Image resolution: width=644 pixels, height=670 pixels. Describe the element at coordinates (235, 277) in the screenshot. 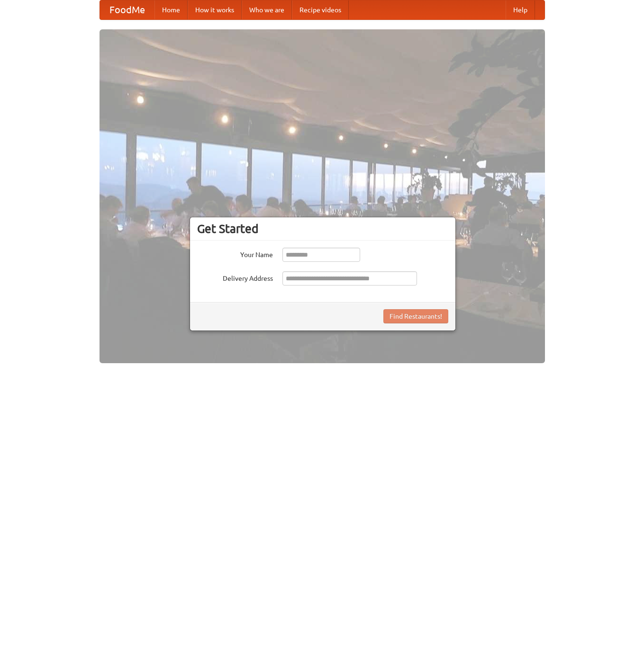

I see `label: Delivery Address` at that location.